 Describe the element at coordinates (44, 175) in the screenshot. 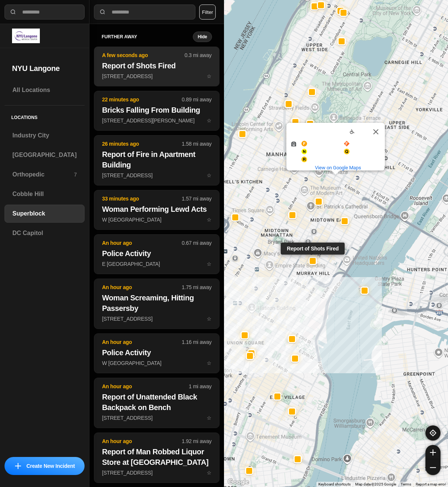

I see `a: Orthopedic7` at that location.